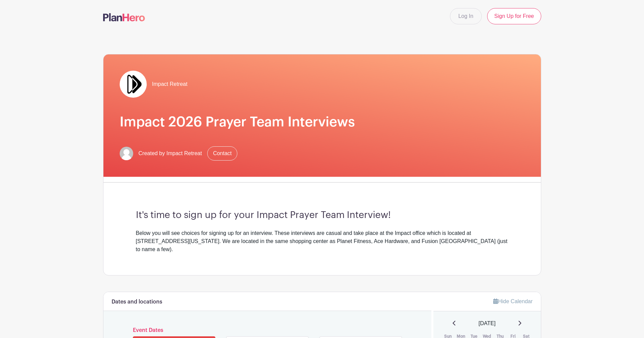 The width and height of the screenshot is (644, 338). I want to click on h3: It's time to sign up for your Impact Prayer Team Interview!, so click(322, 215).